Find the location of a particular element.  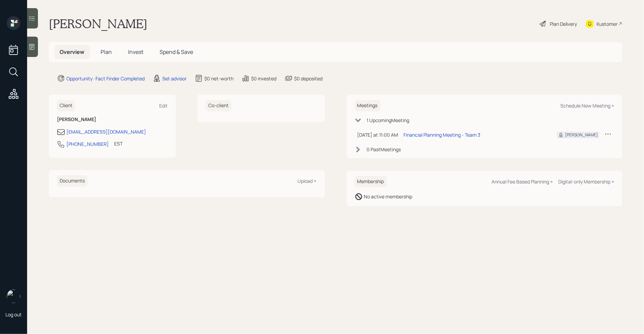

div: Digital-only Membership + is located at coordinates (586, 181).